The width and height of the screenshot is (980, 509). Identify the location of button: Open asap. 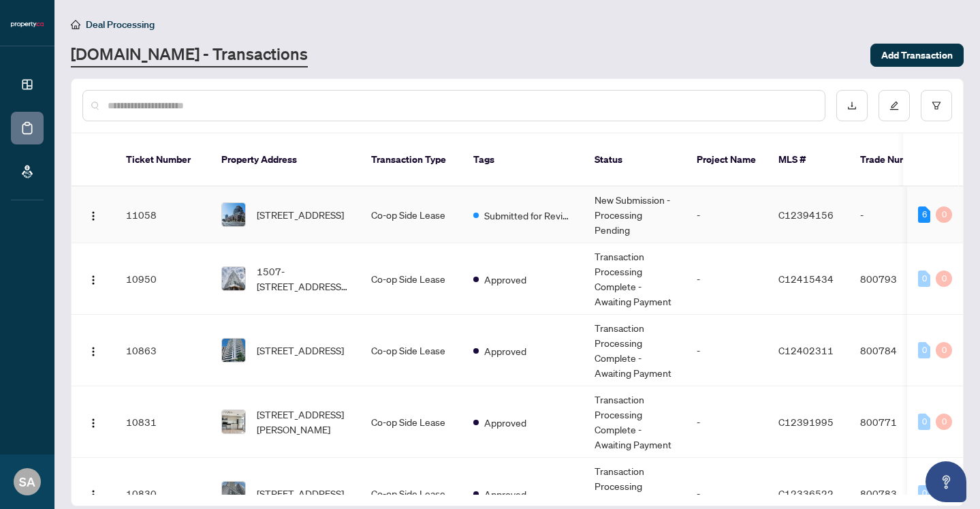
(946, 482).